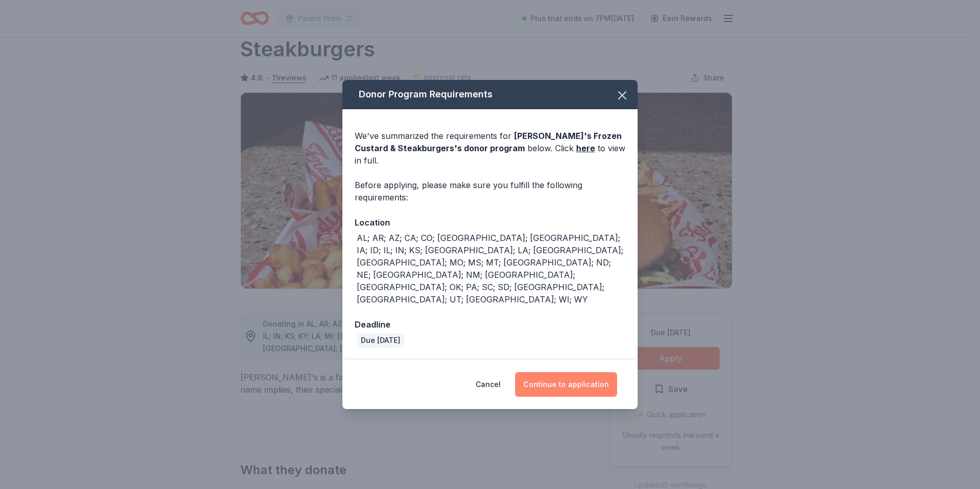 This screenshot has height=489, width=980. I want to click on div: We've summarized the requirements for below. Click to view in full., so click(490, 148).